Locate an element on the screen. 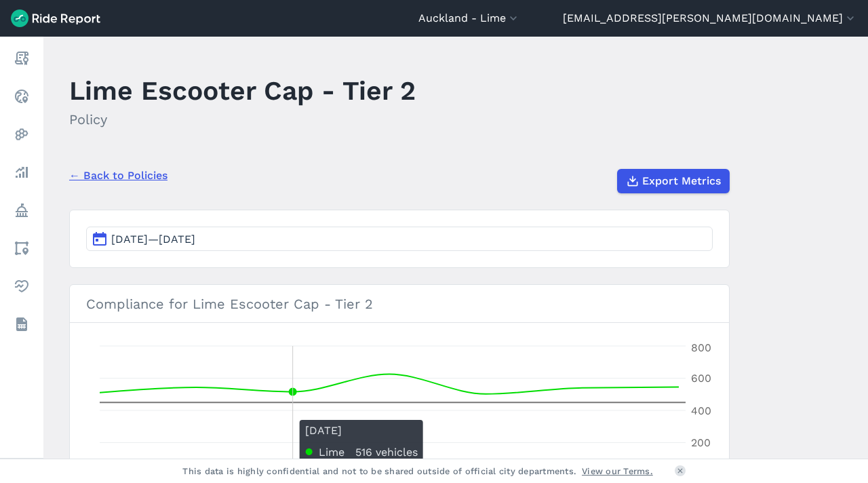 The image size is (868, 483). h2: Policy is located at coordinates (242, 120).